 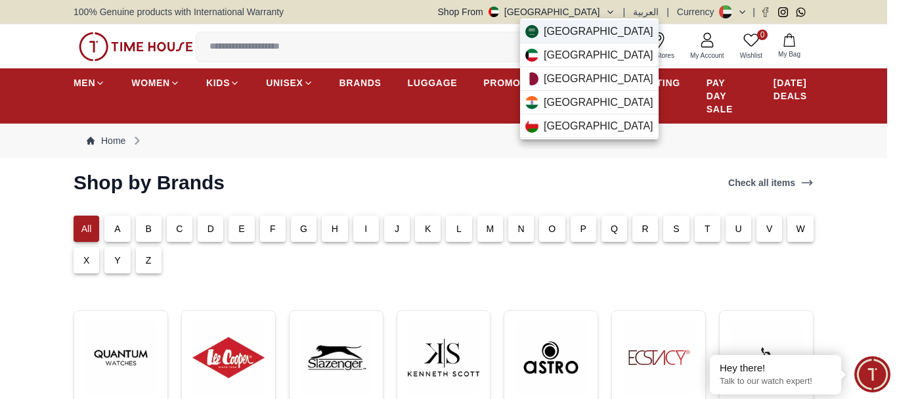 I want to click on img: Oman, so click(x=532, y=126).